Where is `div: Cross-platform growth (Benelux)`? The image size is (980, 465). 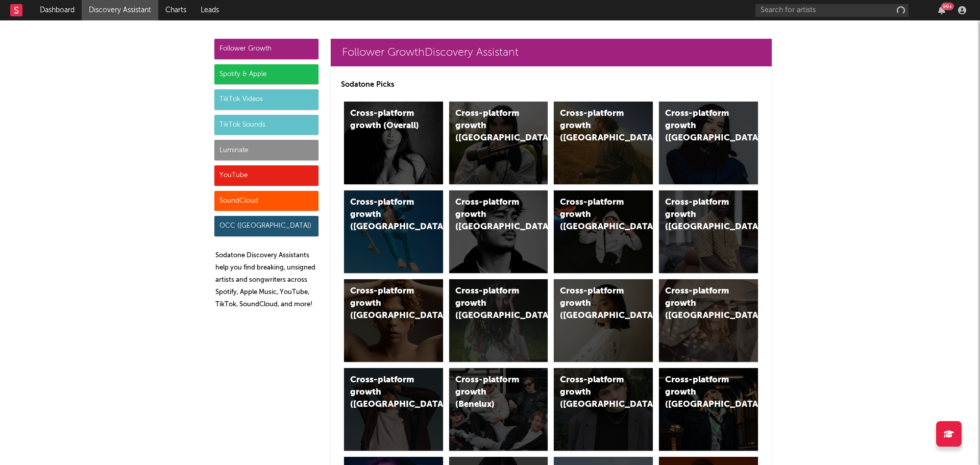
div: Cross-platform growth (Benelux) is located at coordinates (490, 393).